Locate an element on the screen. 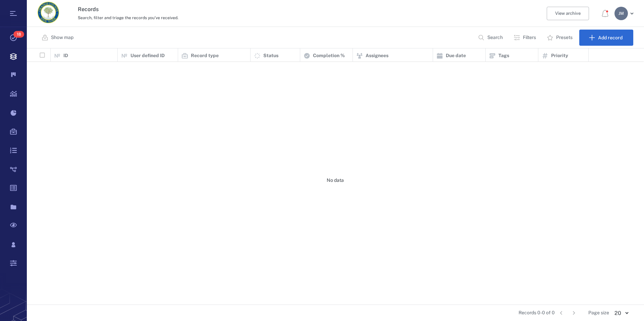 The width and height of the screenshot is (644, 321). p: Presets is located at coordinates (565, 38).